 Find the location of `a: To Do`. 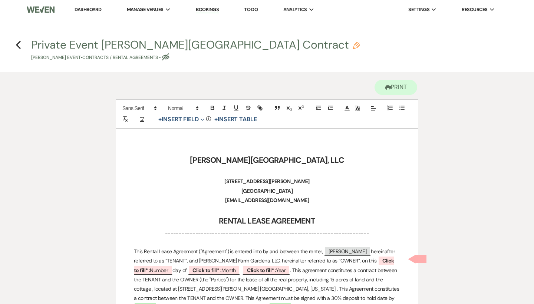

a: To Do is located at coordinates (250, 9).